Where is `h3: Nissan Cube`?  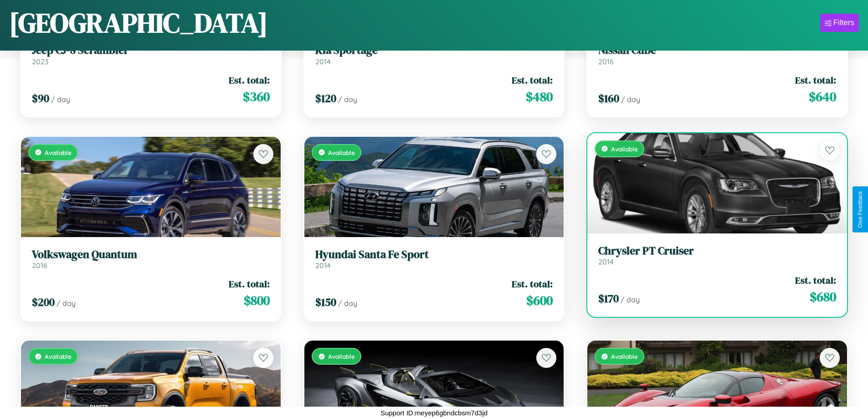
h3: Nissan Cube is located at coordinates (718, 50).